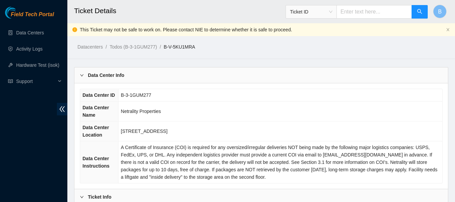  I want to click on div: Data Center Info, so click(261, 75).